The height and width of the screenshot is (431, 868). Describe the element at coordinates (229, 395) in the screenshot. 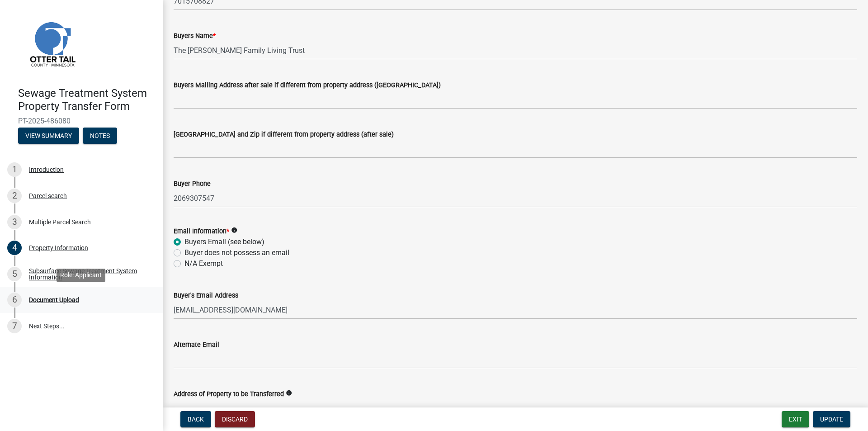

I see `label: Address of Property to be Transferred` at that location.